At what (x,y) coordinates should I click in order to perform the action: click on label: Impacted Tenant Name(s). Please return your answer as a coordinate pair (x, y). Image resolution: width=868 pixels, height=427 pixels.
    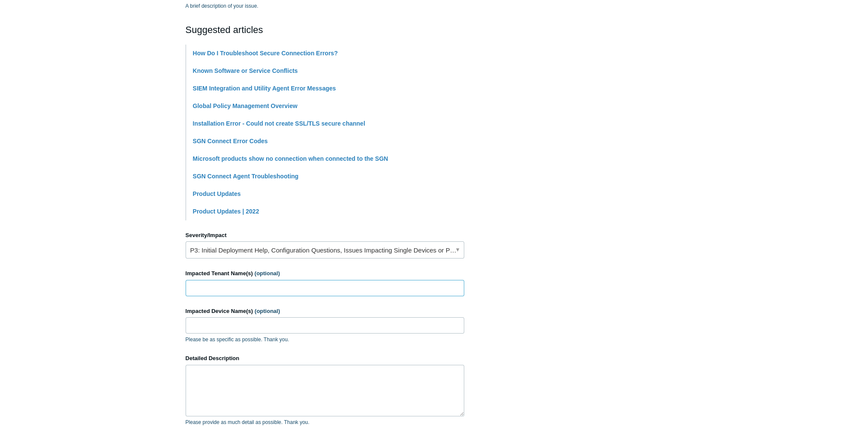
    Looking at the image, I should click on (325, 274).